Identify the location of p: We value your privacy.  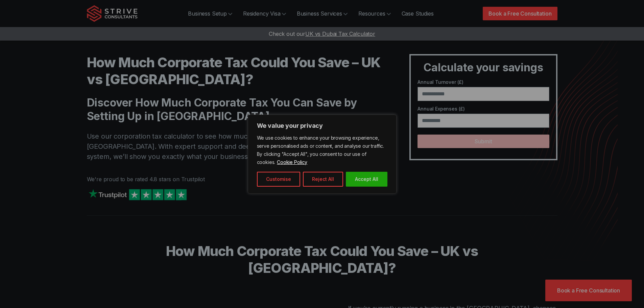
(322, 126).